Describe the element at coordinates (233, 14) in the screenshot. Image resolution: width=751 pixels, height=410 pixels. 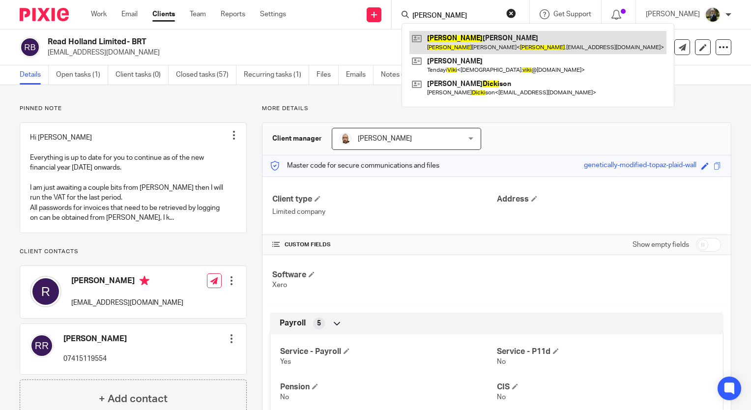
I see `a: Reports` at that location.